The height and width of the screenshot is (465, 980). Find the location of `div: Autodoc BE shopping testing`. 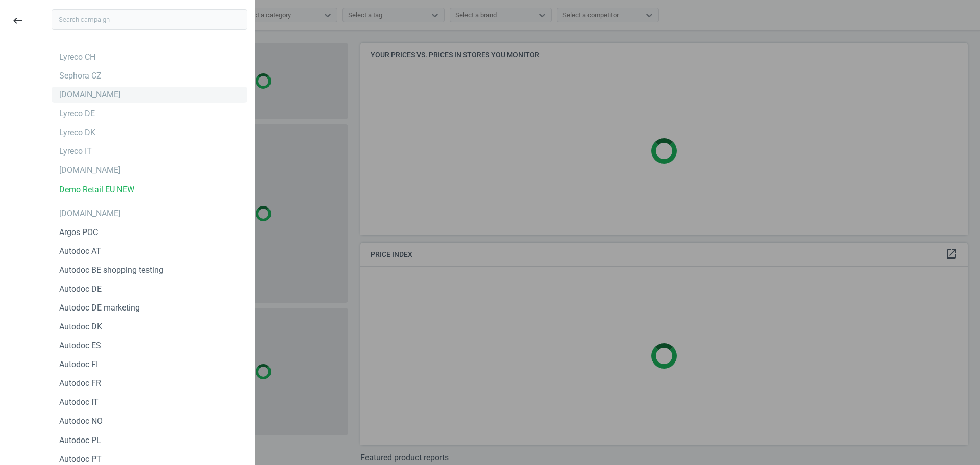

div: Autodoc BE shopping testing is located at coordinates (112, 271).